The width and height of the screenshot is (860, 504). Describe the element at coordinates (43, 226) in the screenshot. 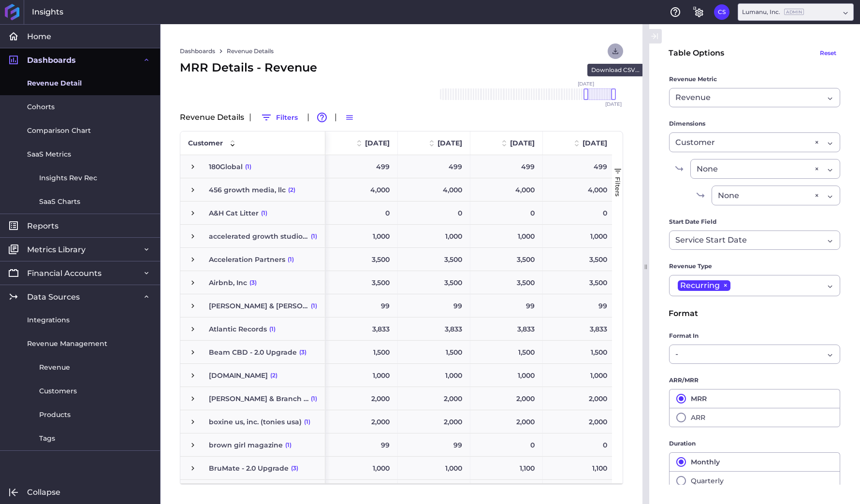

I see `span: Reports` at that location.